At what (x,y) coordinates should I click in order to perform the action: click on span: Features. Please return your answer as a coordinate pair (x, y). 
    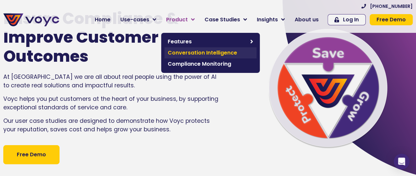
    Looking at the image, I should click on (207, 42).